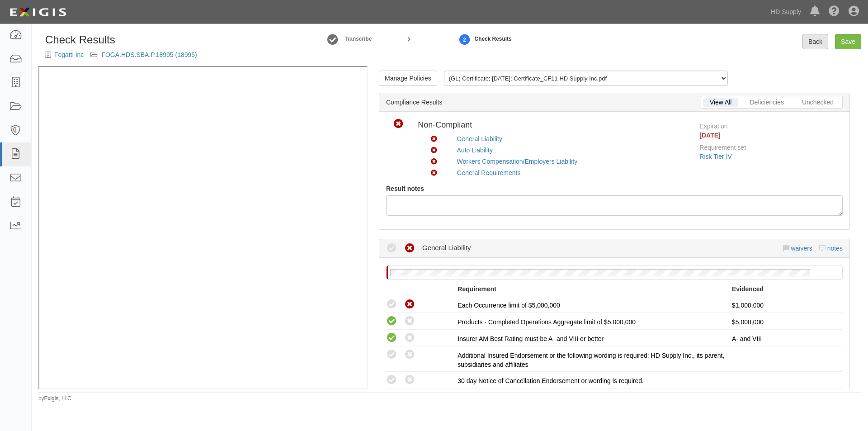 The height and width of the screenshot is (431, 868). Describe the element at coordinates (405, 188) in the screenshot. I see `label: Result notes` at that location.